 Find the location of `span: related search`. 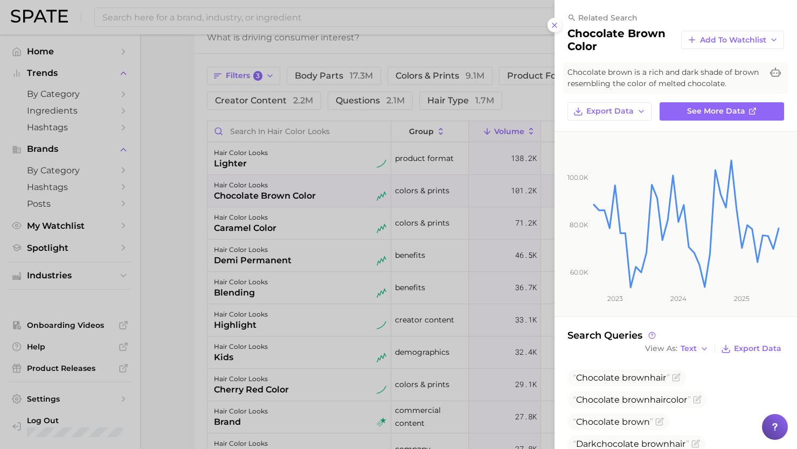

span: related search is located at coordinates (608, 18).